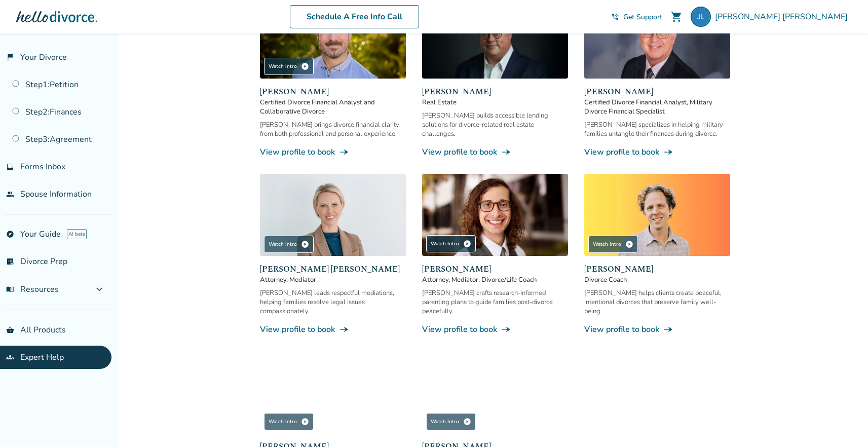 This screenshot has width=868, height=447. Describe the element at coordinates (42, 167) in the screenshot. I see `span: Forms Inbox` at that location.